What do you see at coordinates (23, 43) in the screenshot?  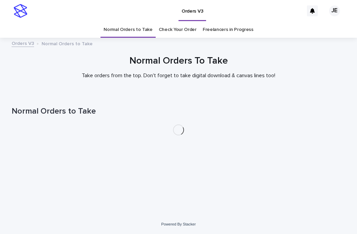 I see `a: Orders V3` at bounding box center [23, 43].